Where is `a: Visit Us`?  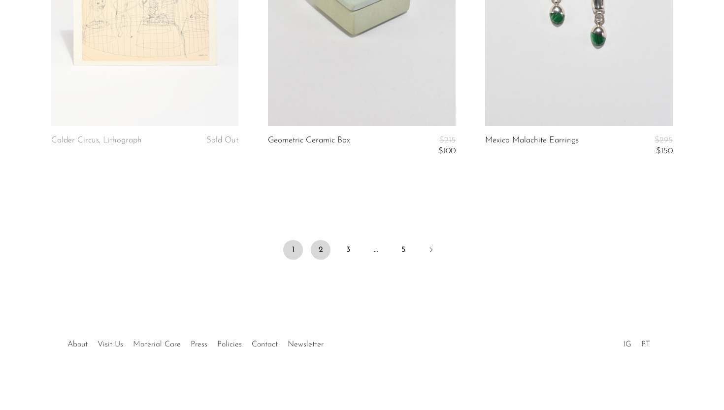 a: Visit Us is located at coordinates (110, 344).